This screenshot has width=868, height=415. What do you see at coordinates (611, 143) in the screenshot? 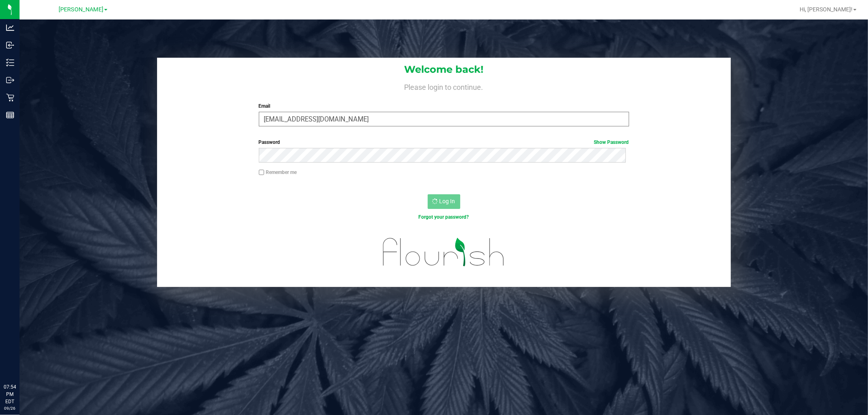
I see `a: Show Password` at bounding box center [611, 143].